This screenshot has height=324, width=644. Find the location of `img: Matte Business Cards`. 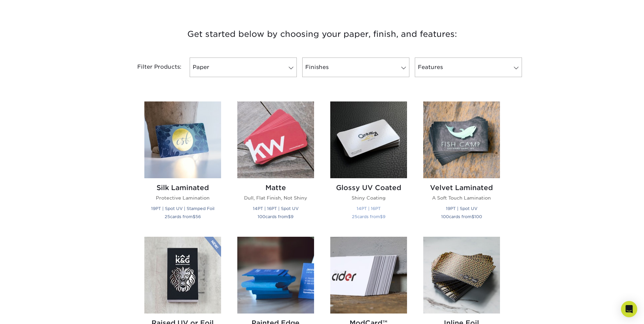

img: Matte Business Cards is located at coordinates (276, 140).